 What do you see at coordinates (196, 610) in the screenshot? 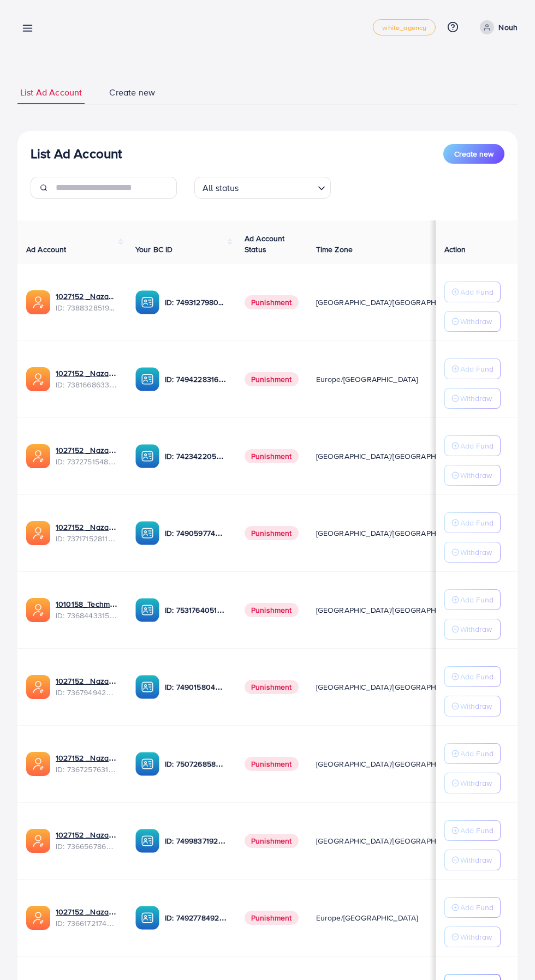
I see `p: ID: 7531764051207716871` at bounding box center [196, 610].